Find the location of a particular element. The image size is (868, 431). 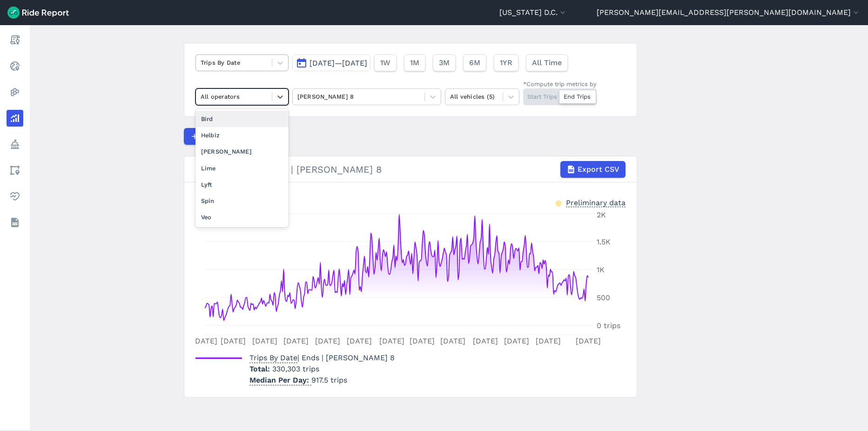

div: Lime is located at coordinates (242, 168).